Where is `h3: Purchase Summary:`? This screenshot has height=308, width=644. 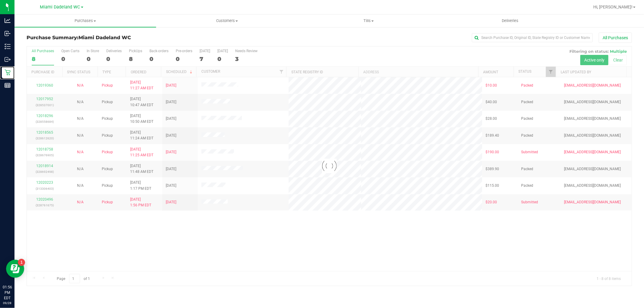 h3: Purchase Summary: is located at coordinates (127, 38).